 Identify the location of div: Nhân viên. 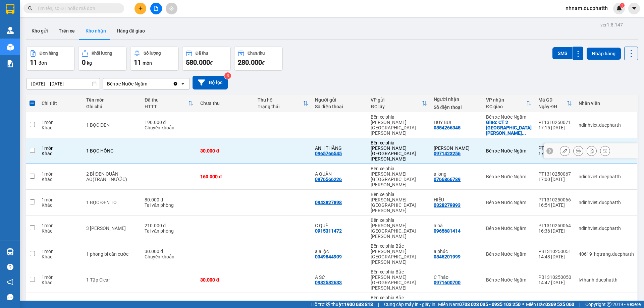
(606, 103).